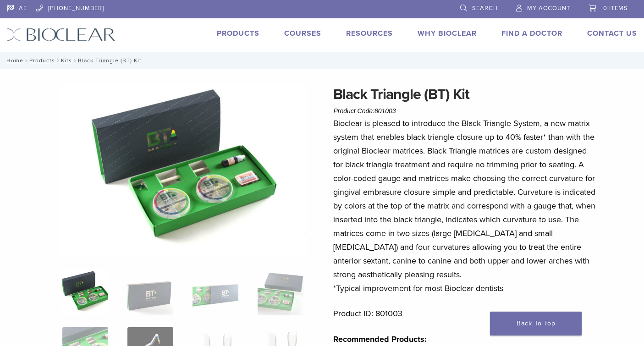 The height and width of the screenshot is (346, 644). I want to click on p: Product ID: 801003, so click(464, 313).